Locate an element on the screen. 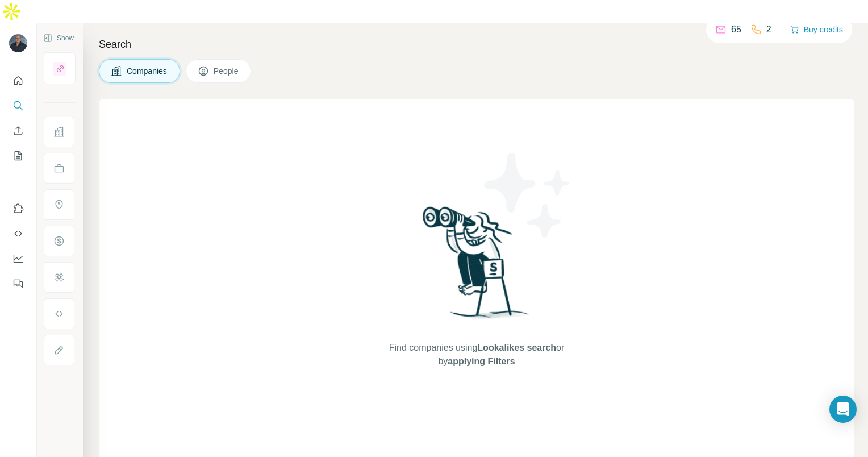 The height and width of the screenshot is (457, 868). button: Use Surfe API is located at coordinates (18, 234).